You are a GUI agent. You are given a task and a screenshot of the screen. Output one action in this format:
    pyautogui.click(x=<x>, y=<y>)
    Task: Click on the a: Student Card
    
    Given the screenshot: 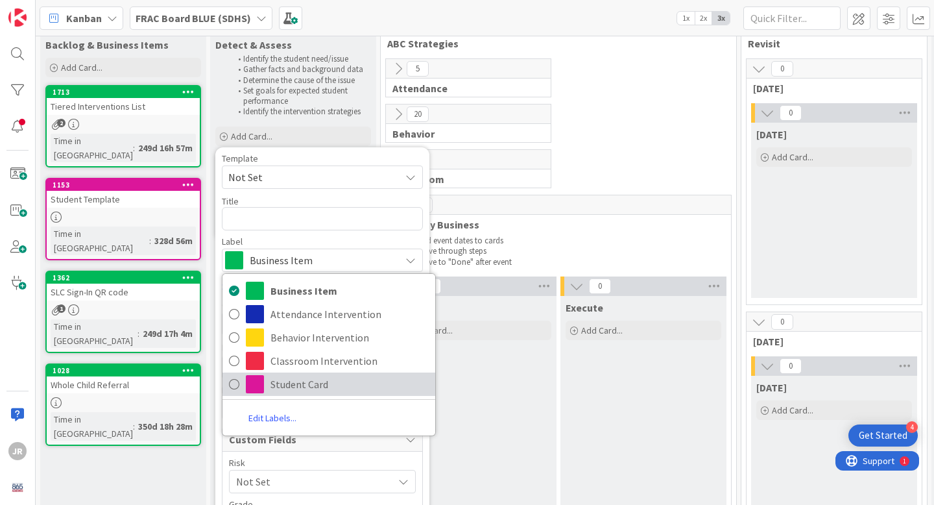 What is the action you would take?
    pyautogui.click(x=329, y=384)
    